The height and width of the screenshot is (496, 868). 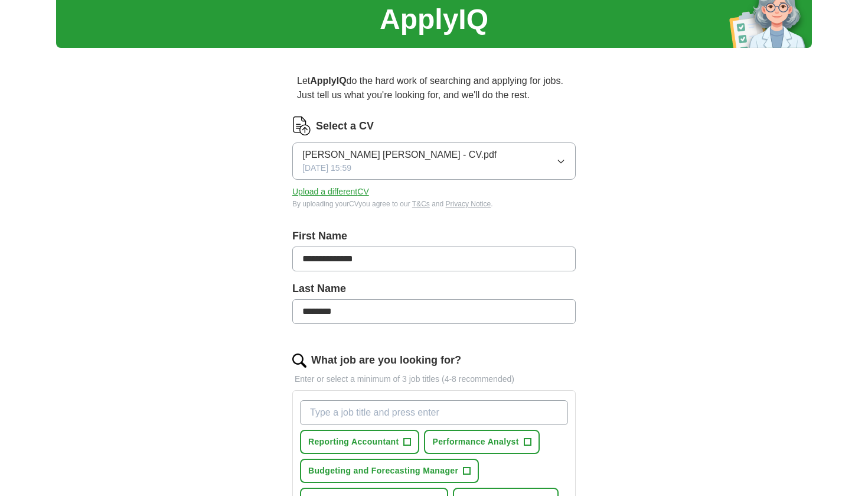 I want to click on span: Reporting Accountant, so click(x=353, y=442).